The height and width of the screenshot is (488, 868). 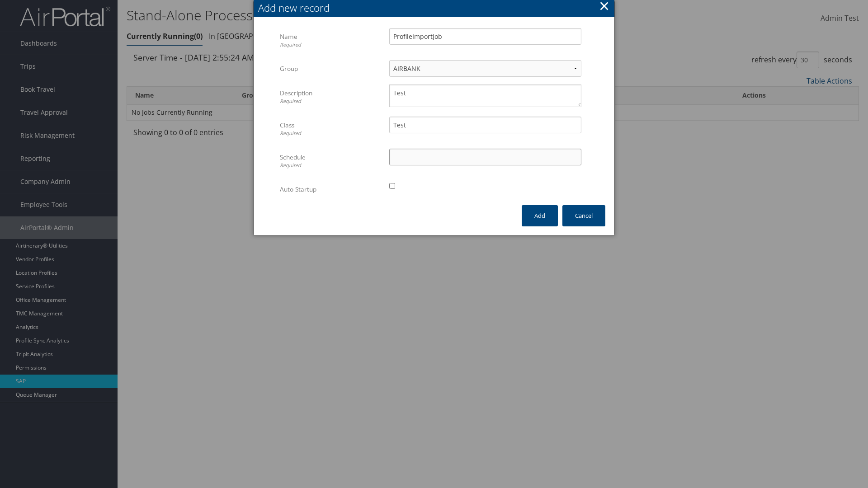 I want to click on label: Class, so click(x=331, y=129).